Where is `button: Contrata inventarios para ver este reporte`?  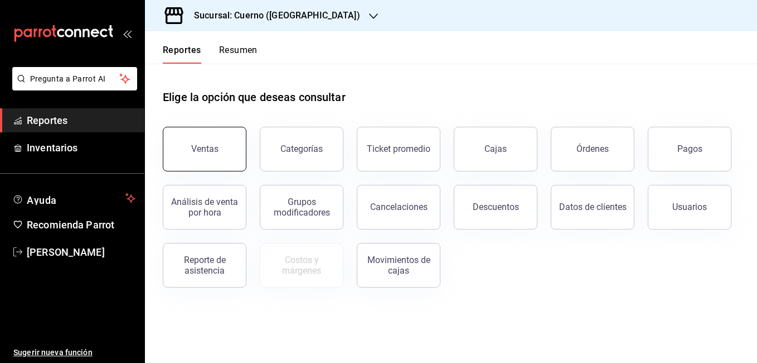
button: Contrata inventarios para ver este reporte is located at coordinates (302, 265).